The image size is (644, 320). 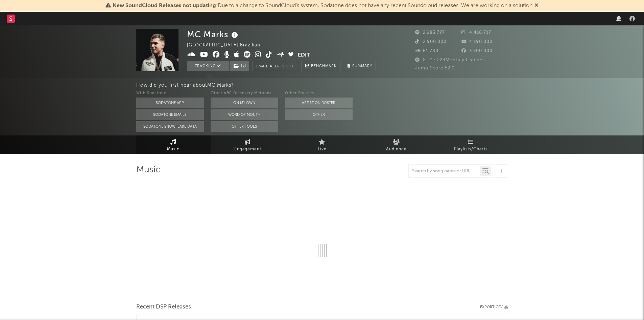 What do you see at coordinates (213, 34) in the screenshot?
I see `div: MC Marks` at bounding box center [213, 34].